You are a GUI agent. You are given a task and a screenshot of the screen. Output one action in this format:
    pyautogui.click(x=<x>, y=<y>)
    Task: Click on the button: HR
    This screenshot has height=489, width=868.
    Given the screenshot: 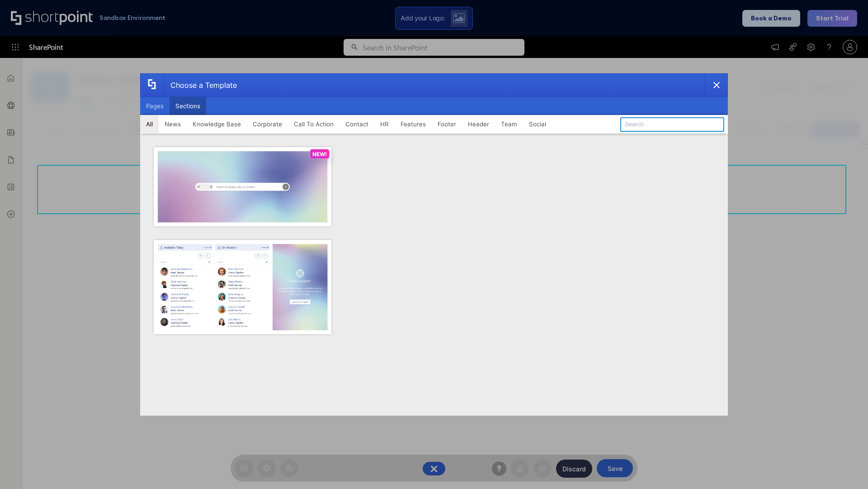 What is the action you would take?
    pyautogui.click(x=385, y=124)
    